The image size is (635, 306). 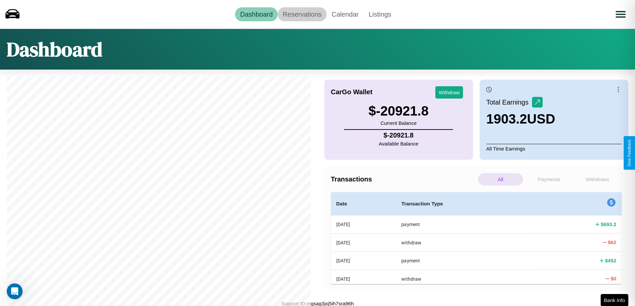 What do you see at coordinates (54, 49) in the screenshot?
I see `h1: Dashboard` at bounding box center [54, 49].